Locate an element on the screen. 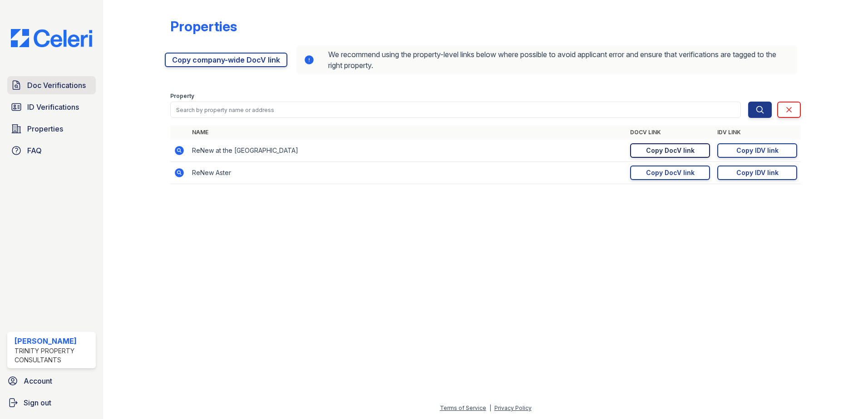  a: Properties is located at coordinates (52, 129).